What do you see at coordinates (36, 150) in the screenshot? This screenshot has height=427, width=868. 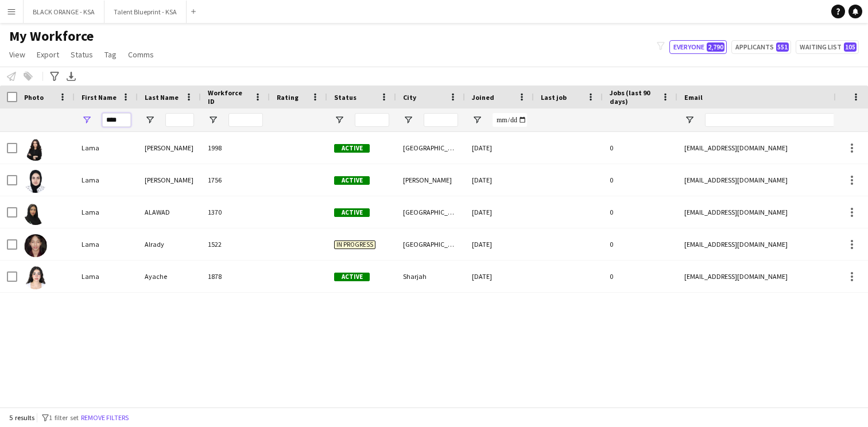 I see `img: Lama Abdullah` at bounding box center [36, 150].